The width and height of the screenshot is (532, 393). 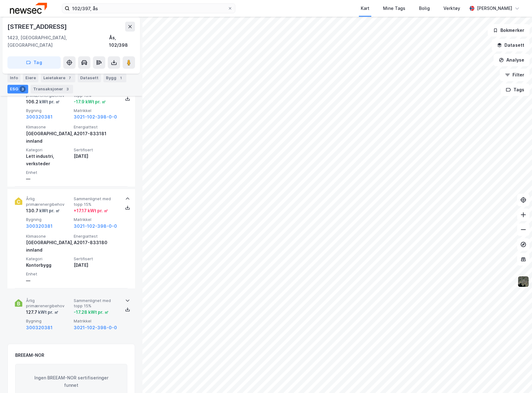 I want to click on button: Datasett, so click(x=511, y=45).